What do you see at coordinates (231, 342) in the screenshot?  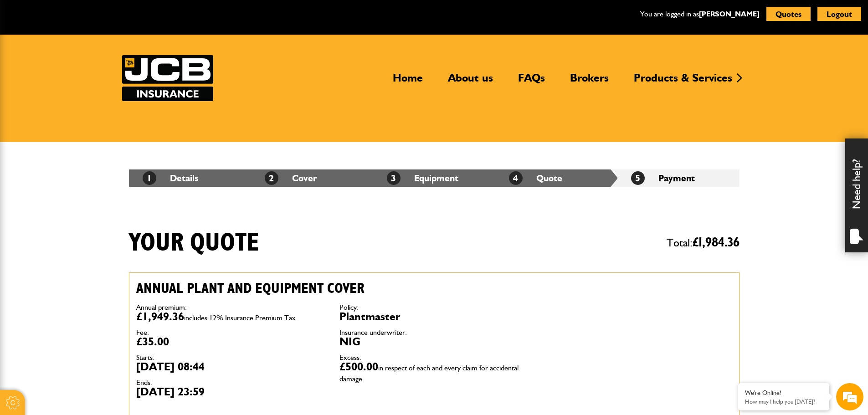 I see `dd: £35.00` at bounding box center [231, 342].